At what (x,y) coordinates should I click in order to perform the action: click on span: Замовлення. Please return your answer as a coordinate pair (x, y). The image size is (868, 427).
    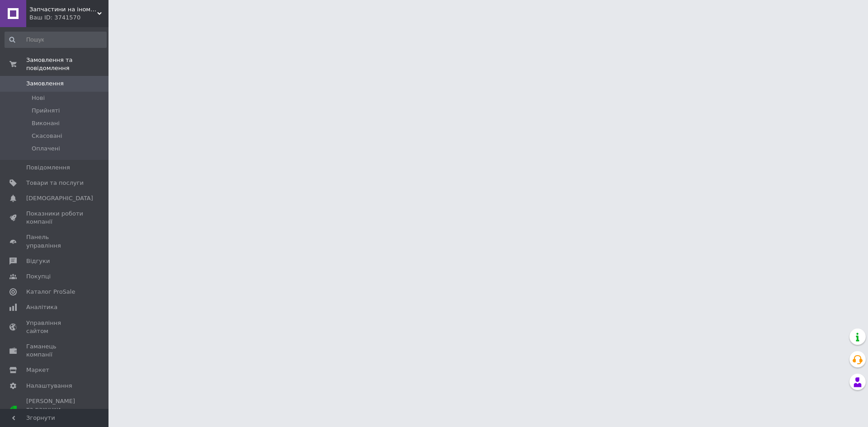
    Looking at the image, I should click on (45, 83).